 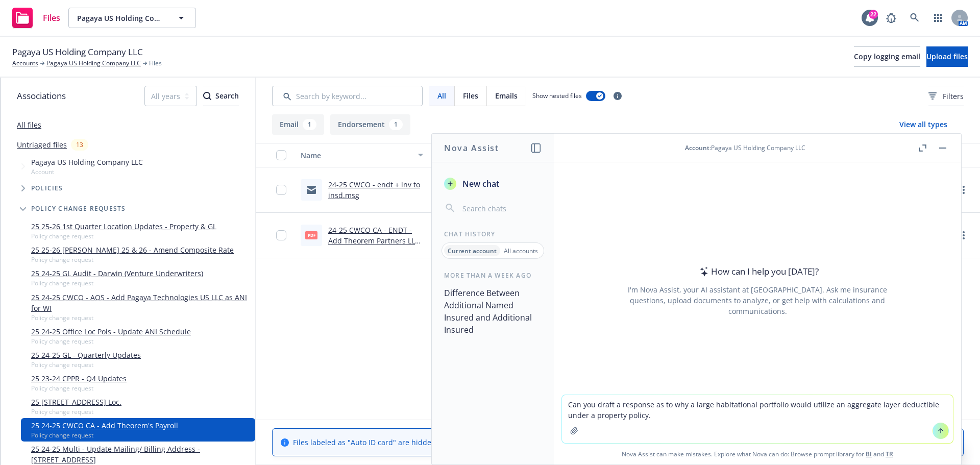 What do you see at coordinates (281, 155) in the screenshot?
I see `input: Select all` at bounding box center [281, 155].